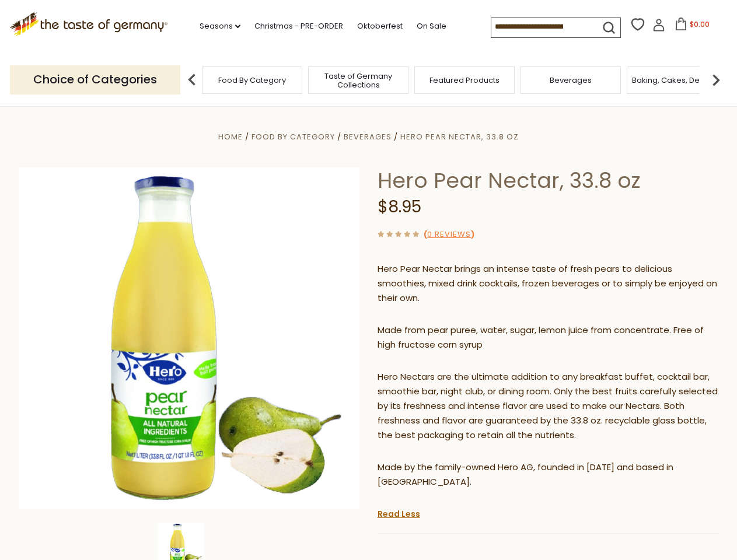 The image size is (737, 560). I want to click on a: Oktoberfest, so click(380, 26).